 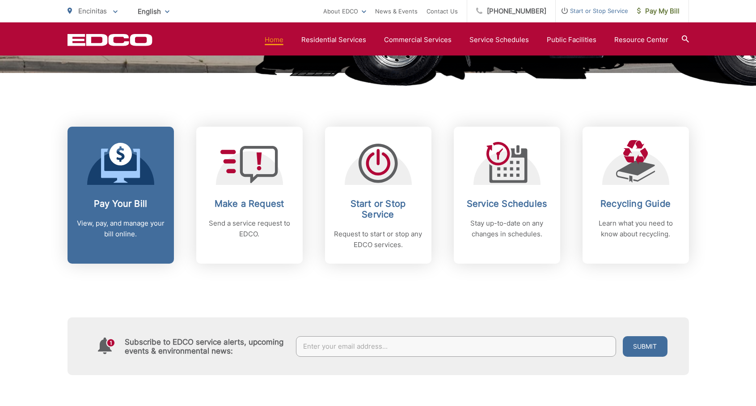 What do you see at coordinates (153, 11) in the screenshot?
I see `span: English` at bounding box center [153, 11].